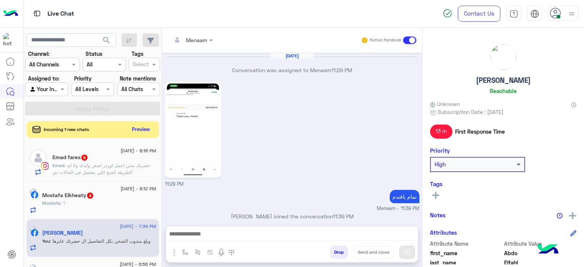 Image resolution: width=584 pixels, height=267 pixels. What do you see at coordinates (438, 215) in the screenshot?
I see `h6: Notes` at bounding box center [438, 215].